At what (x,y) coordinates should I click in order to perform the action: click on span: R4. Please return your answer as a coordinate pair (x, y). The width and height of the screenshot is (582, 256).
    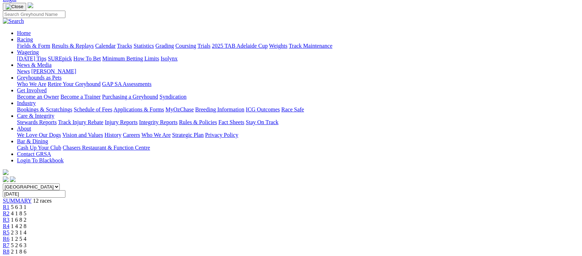
    Looking at the image, I should click on (6, 226).